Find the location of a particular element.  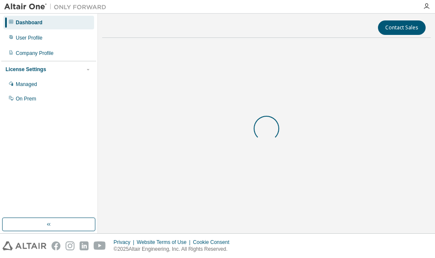

div: On Prem is located at coordinates (26, 99).